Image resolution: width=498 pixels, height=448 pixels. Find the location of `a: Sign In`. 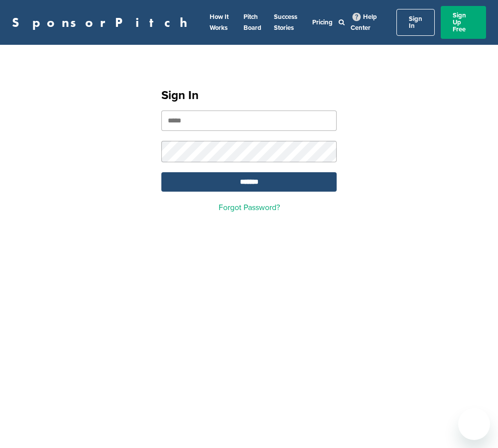

a: Sign In is located at coordinates (415, 23).